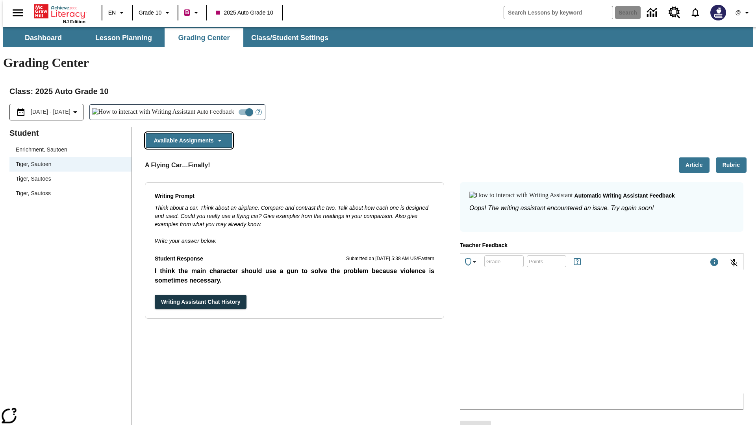  What do you see at coordinates (734, 263) in the screenshot?
I see `button: Click to activate and allow voice recognition` at bounding box center [734, 263].